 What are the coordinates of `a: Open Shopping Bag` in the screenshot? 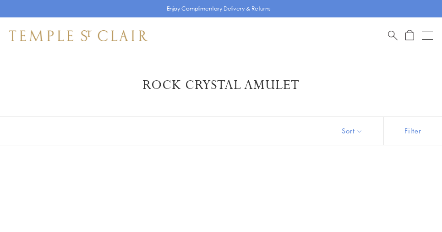 It's located at (410, 35).